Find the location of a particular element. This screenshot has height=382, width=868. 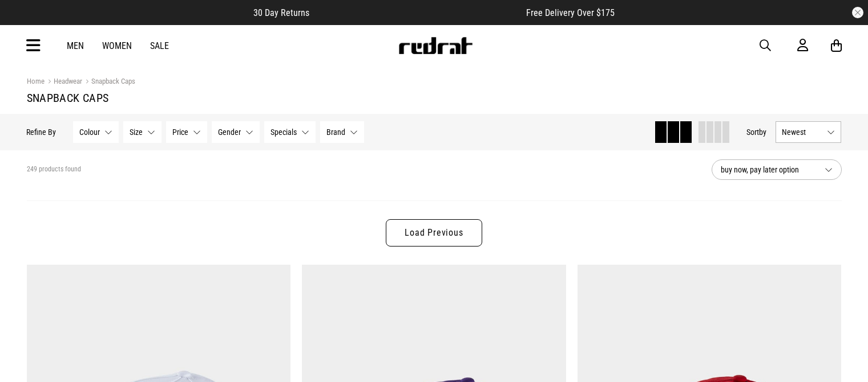

button: Price is located at coordinates (187, 132).